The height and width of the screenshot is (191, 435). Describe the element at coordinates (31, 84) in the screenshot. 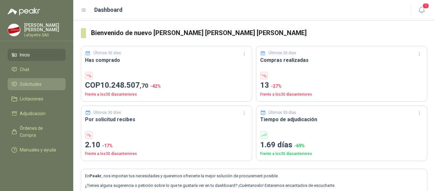

I see `span: Solicitudes` at that location.